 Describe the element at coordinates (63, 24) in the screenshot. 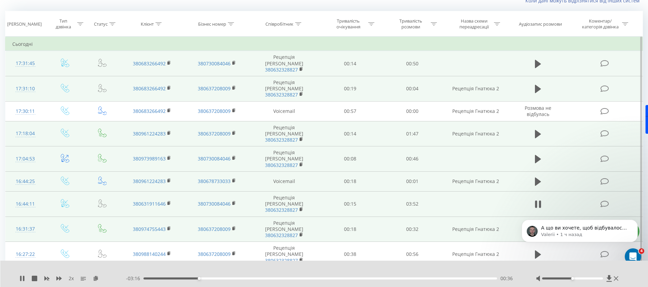

I see `div: Тип дзвінка` at that location.